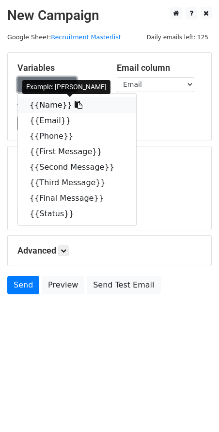 This screenshot has width=219, height=432. Describe the element at coordinates (47, 84) in the screenshot. I see `a: Copy/paste...` at that location.